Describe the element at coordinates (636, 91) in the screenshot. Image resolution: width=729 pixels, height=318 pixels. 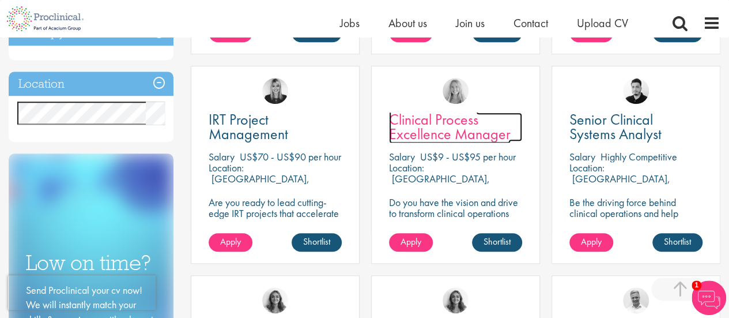
I see `img: Anderson Maldonado` at that location.